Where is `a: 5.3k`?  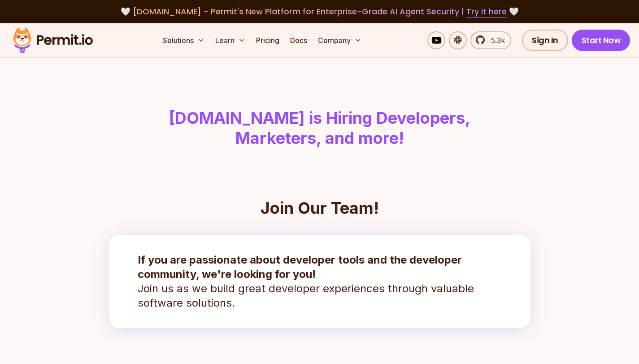
a: 5.3k is located at coordinates (491, 40).